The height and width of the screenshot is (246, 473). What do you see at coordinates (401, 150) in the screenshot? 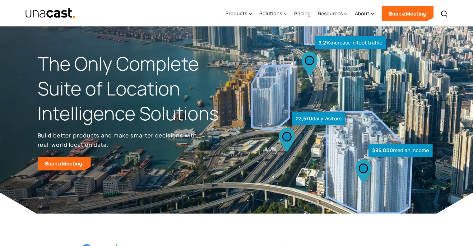
I see `div: median income` at bounding box center [401, 150].